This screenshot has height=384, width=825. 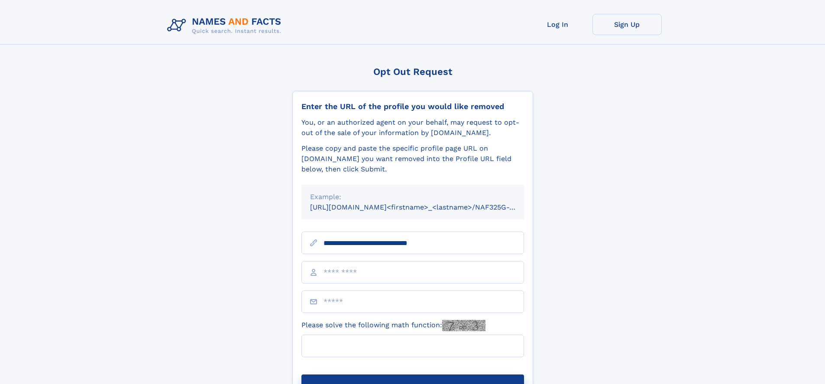 I want to click on a: Log In, so click(x=558, y=24).